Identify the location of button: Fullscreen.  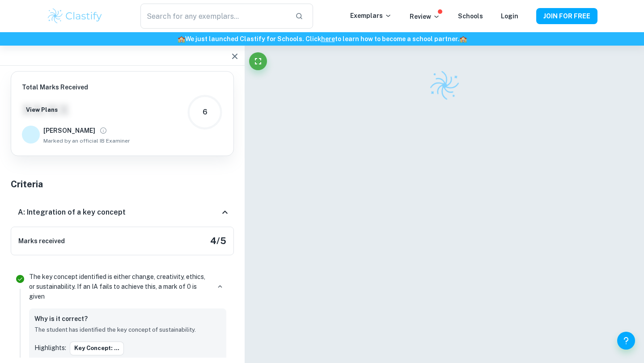
(258, 61).